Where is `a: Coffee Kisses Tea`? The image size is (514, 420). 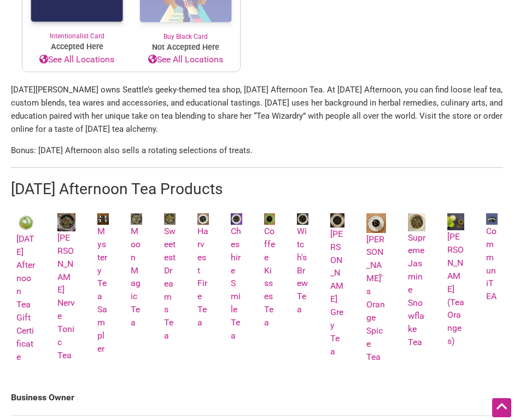 a: Coffee Kisses Tea is located at coordinates (269, 270).